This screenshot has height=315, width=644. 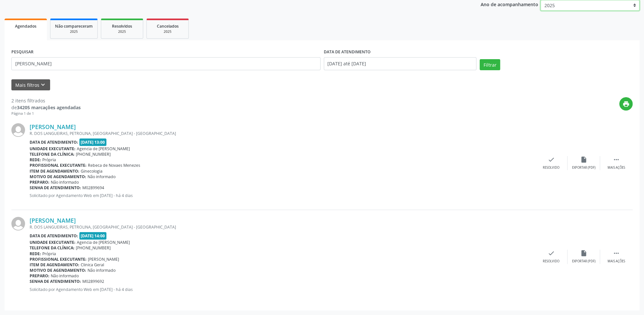 What do you see at coordinates (122, 26) in the screenshot?
I see `span: Resolvidos` at bounding box center [122, 26].